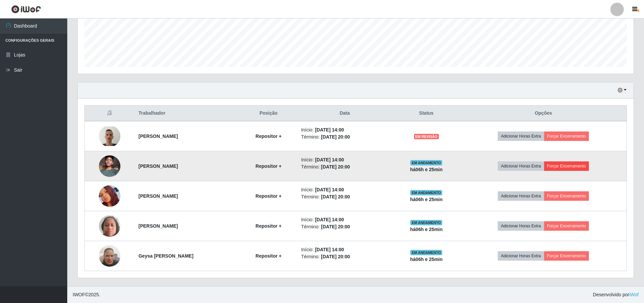 The image size is (644, 303). Describe the element at coordinates (26, 9) in the screenshot. I see `img: CoreUI Logo` at that location.